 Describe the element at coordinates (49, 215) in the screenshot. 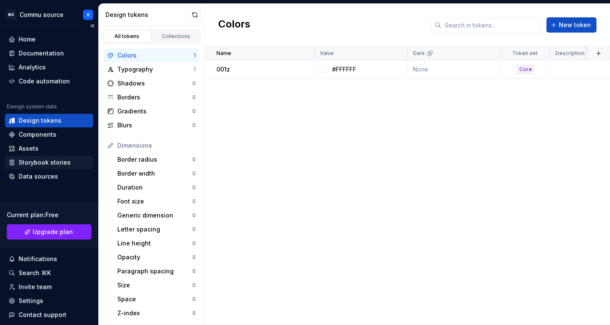

I see `div: Current plan : Free` at that location.